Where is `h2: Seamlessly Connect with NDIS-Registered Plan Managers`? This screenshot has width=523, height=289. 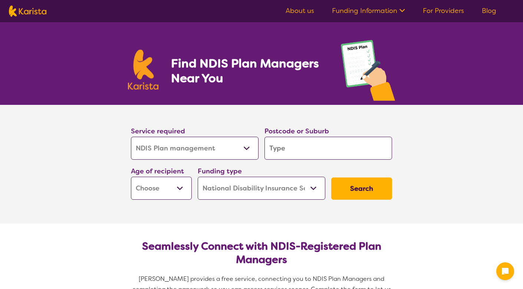
h2: Seamlessly Connect with NDIS-Registered Plan Managers is located at coordinates (262, 253).